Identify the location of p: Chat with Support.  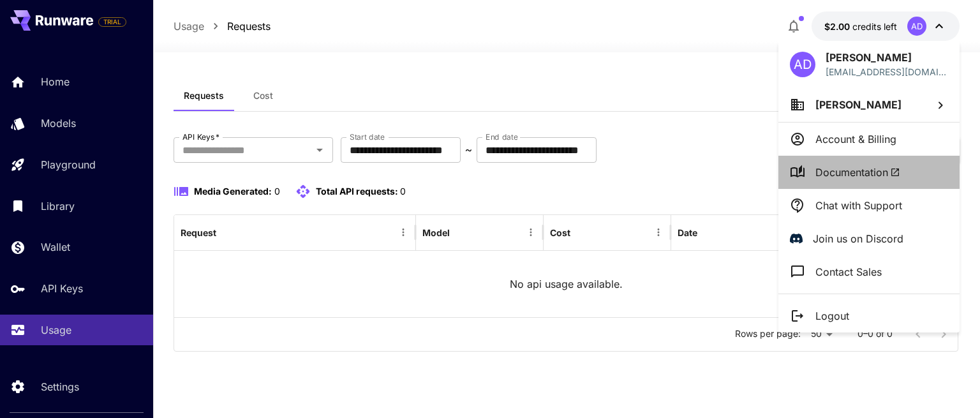
(859, 206).